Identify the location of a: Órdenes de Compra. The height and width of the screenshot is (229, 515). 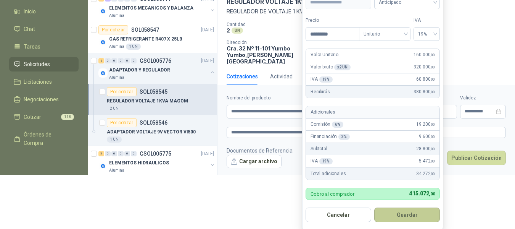
(44, 139).